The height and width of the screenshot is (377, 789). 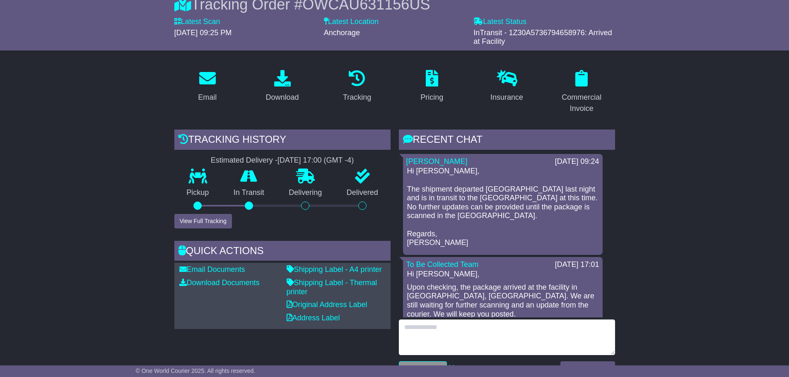 What do you see at coordinates (195, 371) in the screenshot?
I see `span: © One World Courier 2025. All rights reserved.` at bounding box center [195, 371].